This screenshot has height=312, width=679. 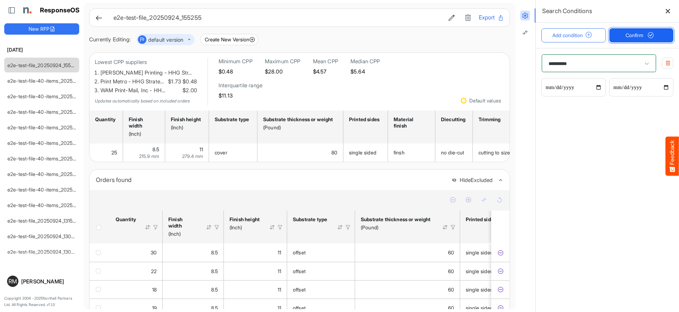 What do you see at coordinates (153, 252) in the screenshot?
I see `span: 30` at bounding box center [153, 252].